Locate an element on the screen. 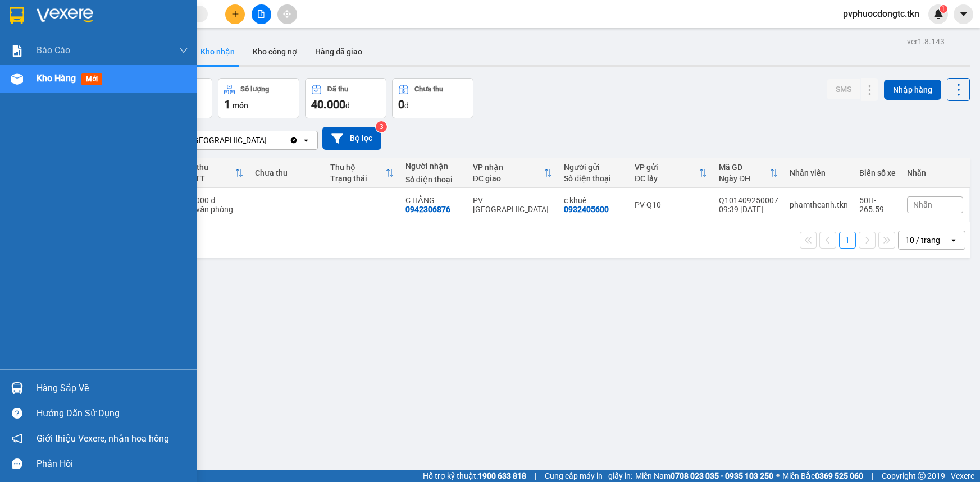 The height and width of the screenshot is (482, 980). div: Hàng sắp về is located at coordinates (112, 388).